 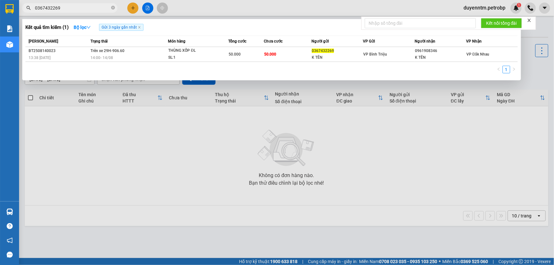 I want to click on div: SL: 1, so click(x=192, y=58).